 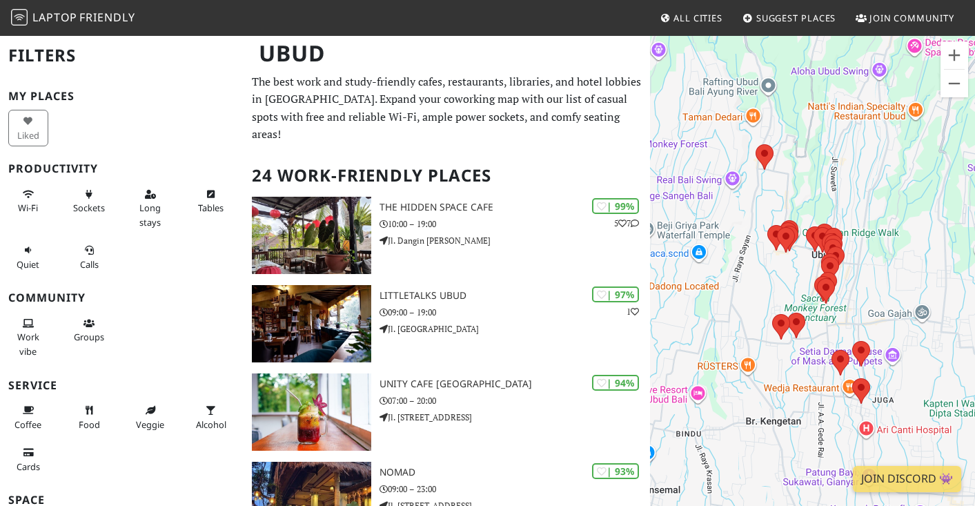 I want to click on span: Friendly, so click(x=107, y=17).